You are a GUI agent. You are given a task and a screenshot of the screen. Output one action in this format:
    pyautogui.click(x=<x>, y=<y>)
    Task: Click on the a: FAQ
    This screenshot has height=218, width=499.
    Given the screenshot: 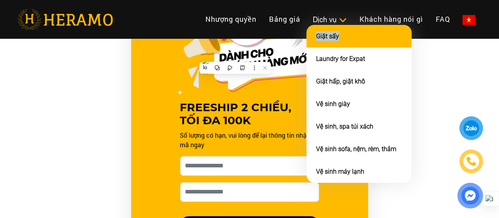 What is the action you would take?
    pyautogui.click(x=443, y=19)
    